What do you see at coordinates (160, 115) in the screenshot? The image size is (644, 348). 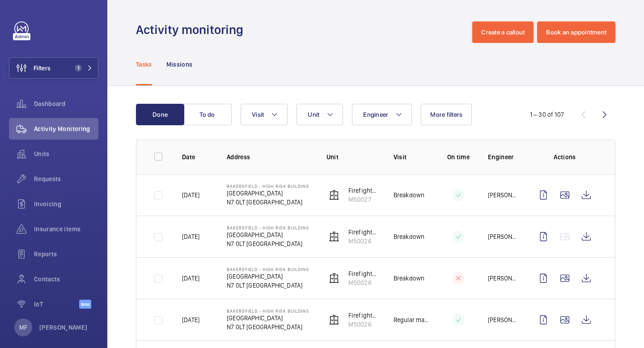 I see `button: Done` at bounding box center [160, 115].